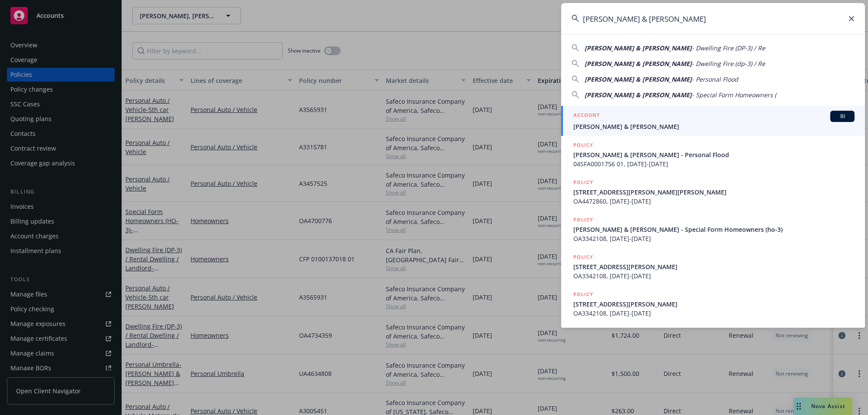 This screenshot has width=868, height=415. What do you see at coordinates (715, 79) in the screenshot?
I see `span: - Personal Flood` at bounding box center [715, 79].